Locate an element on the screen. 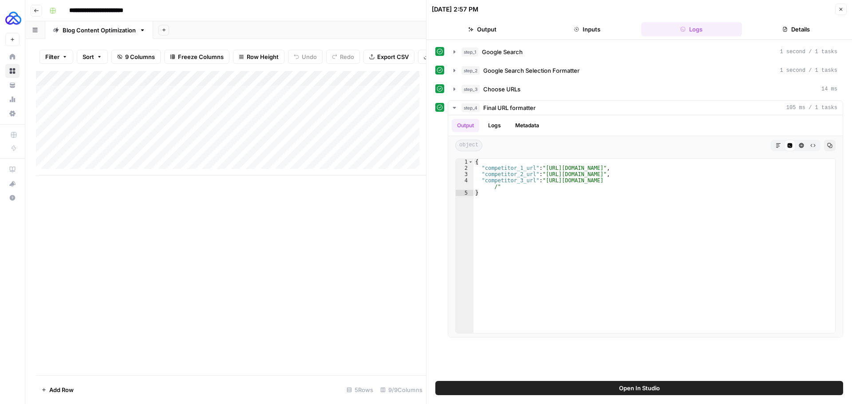 The image size is (852, 404). button: Sort is located at coordinates (92, 57).